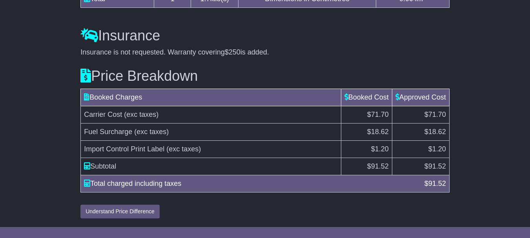  I want to click on div: Total charged including taxes, so click(250, 184).